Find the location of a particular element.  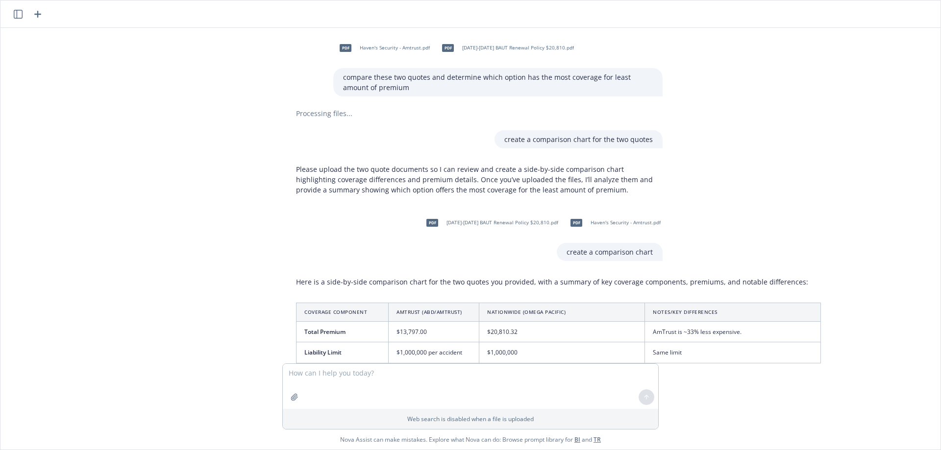

th: Nationwide (Omega Pacific) is located at coordinates (562, 313).